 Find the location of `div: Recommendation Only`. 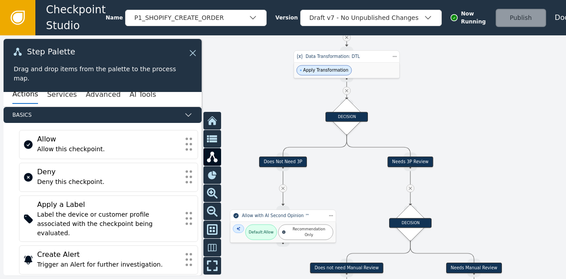

div: Recommendation Only is located at coordinates (309, 232).